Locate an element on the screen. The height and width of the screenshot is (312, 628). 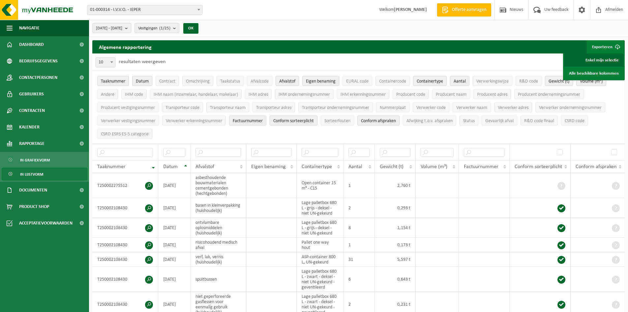
button: Conform sorteerplicht : Activate to sort is located at coordinates (294, 120).